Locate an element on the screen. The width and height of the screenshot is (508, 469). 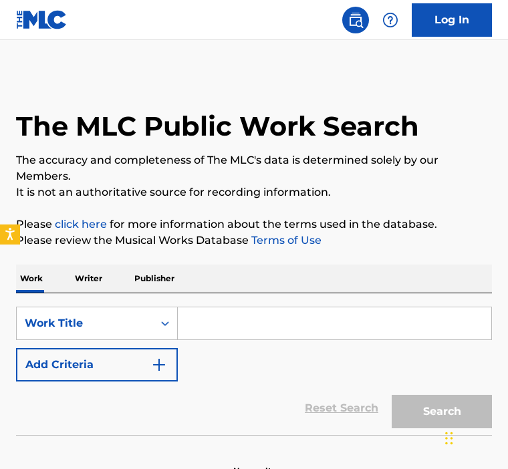
a: Public Search is located at coordinates (355, 20).